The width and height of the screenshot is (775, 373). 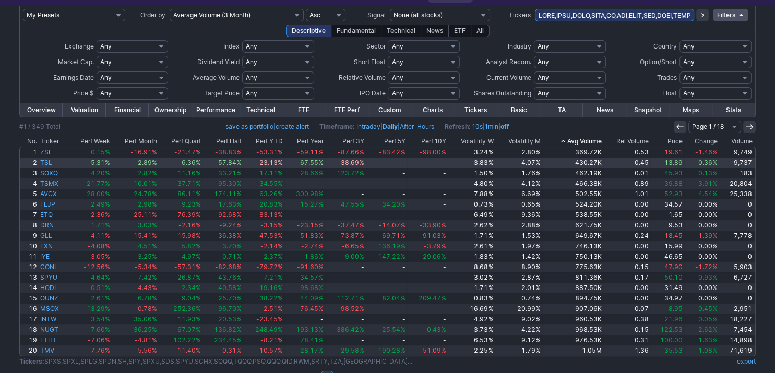 What do you see at coordinates (386, 205) in the screenshot?
I see `a: 34.20%` at bounding box center [386, 205].